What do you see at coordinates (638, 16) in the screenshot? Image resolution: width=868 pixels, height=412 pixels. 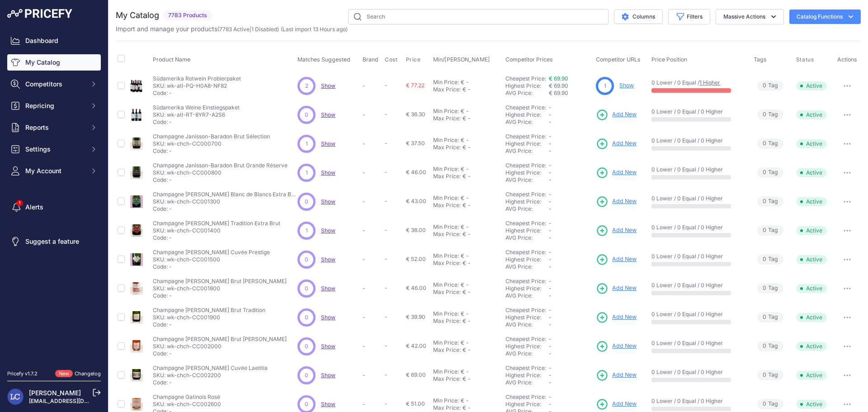 I see `button: Columns` at bounding box center [638, 16].